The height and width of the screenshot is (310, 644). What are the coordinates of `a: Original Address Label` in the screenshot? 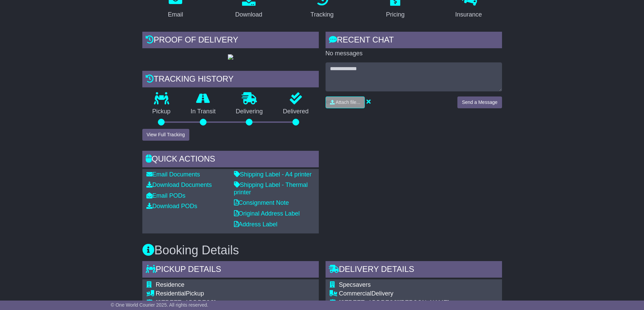 It's located at (267, 214).